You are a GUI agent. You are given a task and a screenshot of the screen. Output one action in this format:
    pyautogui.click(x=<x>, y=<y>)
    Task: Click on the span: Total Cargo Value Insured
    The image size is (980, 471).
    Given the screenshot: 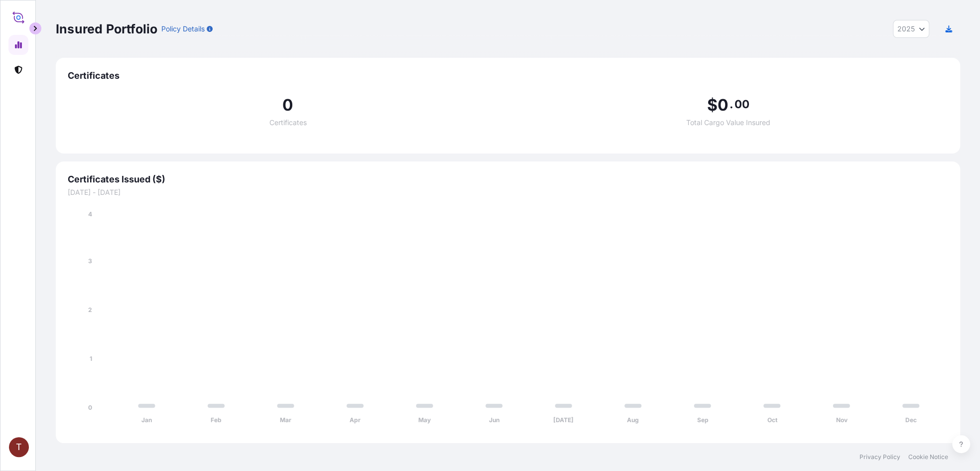 What is the action you would take?
    pyautogui.click(x=728, y=122)
    